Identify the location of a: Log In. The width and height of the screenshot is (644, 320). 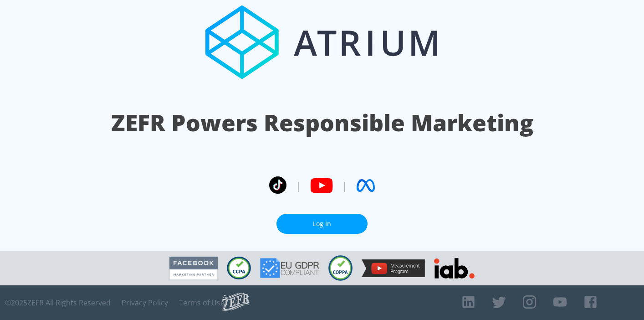
(322, 224).